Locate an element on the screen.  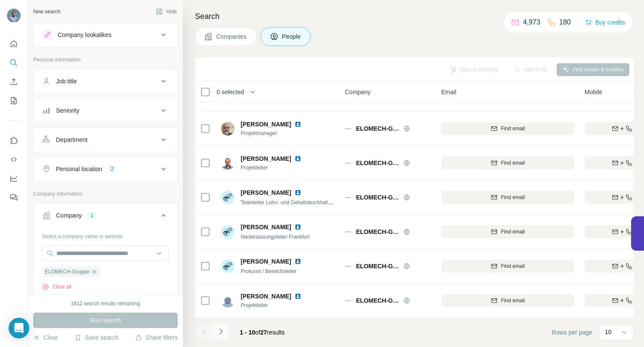
button: Save search is located at coordinates (96, 337).